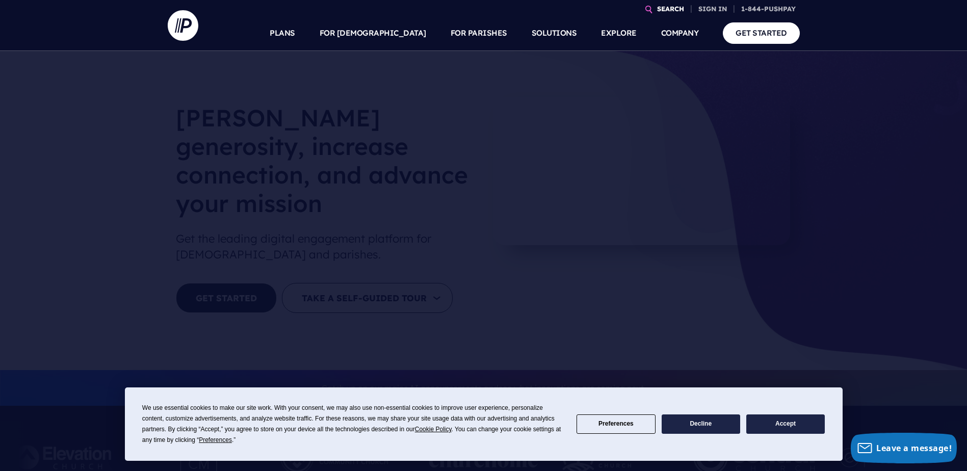  Describe the element at coordinates (554, 33) in the screenshot. I see `a: SOLUTIONS` at that location.